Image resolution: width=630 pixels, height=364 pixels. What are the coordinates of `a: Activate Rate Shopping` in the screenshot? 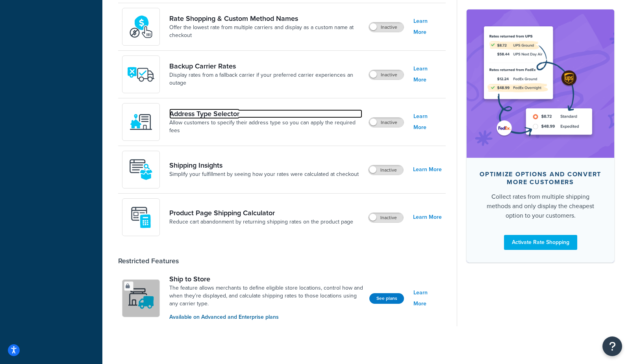 It's located at (541, 242).